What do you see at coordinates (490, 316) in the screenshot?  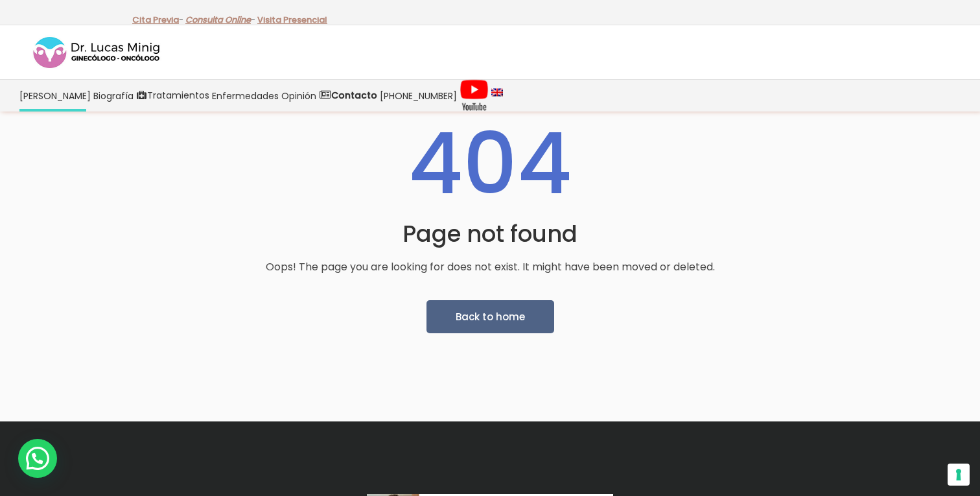 I see `a: Back to home` at bounding box center [490, 316].